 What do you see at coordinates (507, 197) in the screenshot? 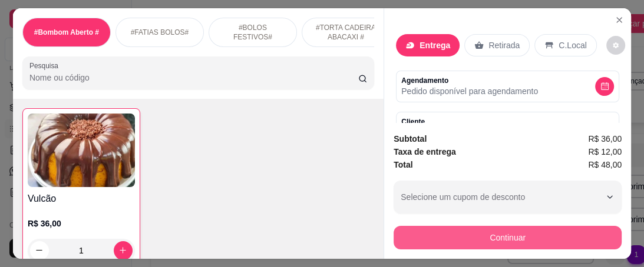
I see `button: Selecione um cupom de desconto` at bounding box center [507, 197].